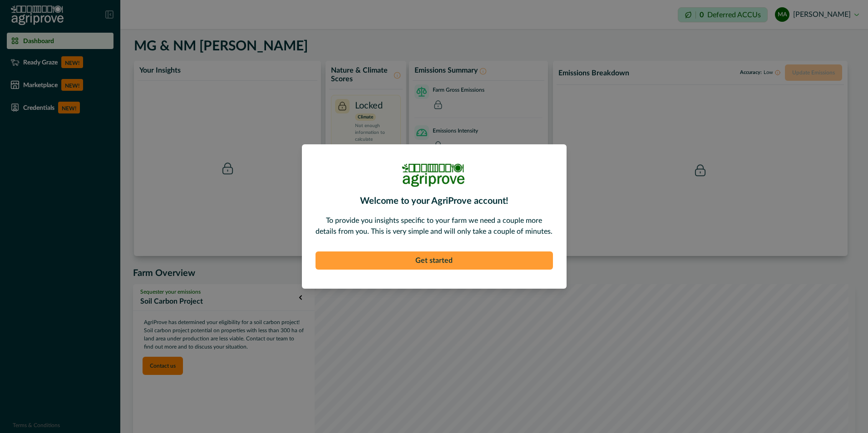 The width and height of the screenshot is (868, 433). Describe the element at coordinates (434, 226) in the screenshot. I see `p: To provide you insights specific to your farm we need a couple more details from you. This is ver...` at that location.